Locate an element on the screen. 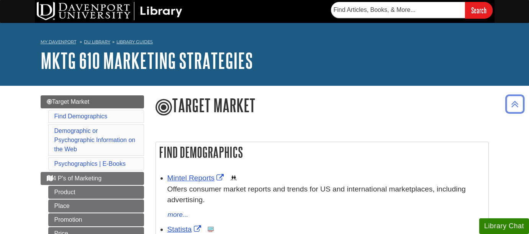  a: Find Demographics is located at coordinates (81, 116).